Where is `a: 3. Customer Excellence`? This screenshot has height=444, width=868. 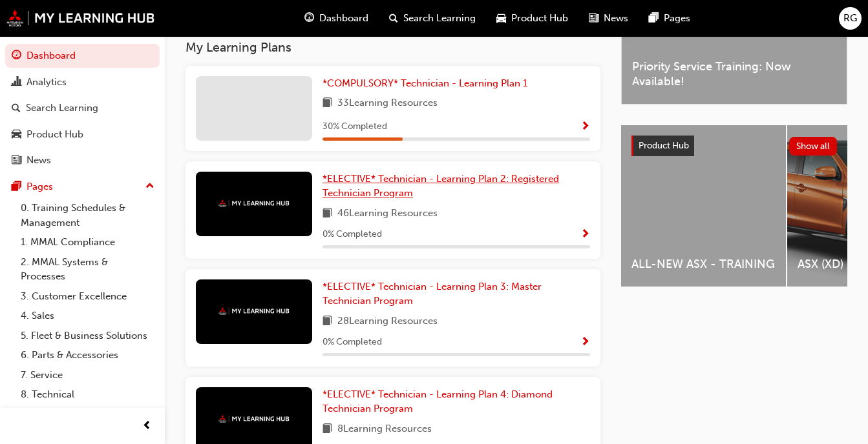
a: 3. Customer Excellence is located at coordinates (87, 297).